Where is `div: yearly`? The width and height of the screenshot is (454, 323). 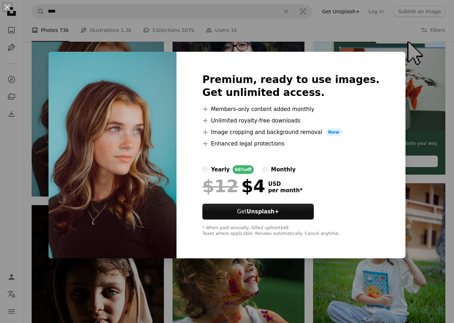
div: yearly is located at coordinates (220, 170).